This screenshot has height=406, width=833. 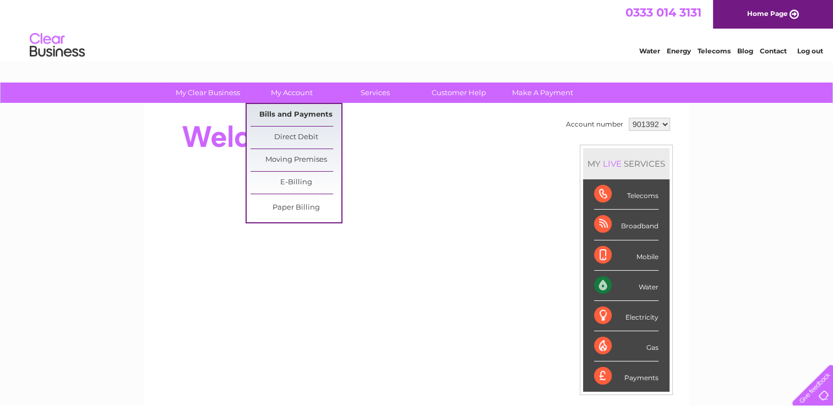 What do you see at coordinates (626, 377) in the screenshot?
I see `div: Payments` at bounding box center [626, 377].